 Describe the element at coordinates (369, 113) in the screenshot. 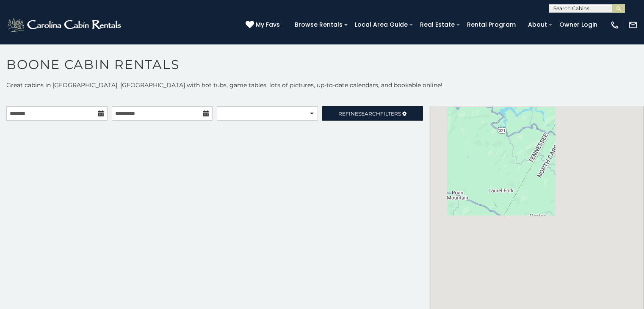

I see `span: Search` at that location.